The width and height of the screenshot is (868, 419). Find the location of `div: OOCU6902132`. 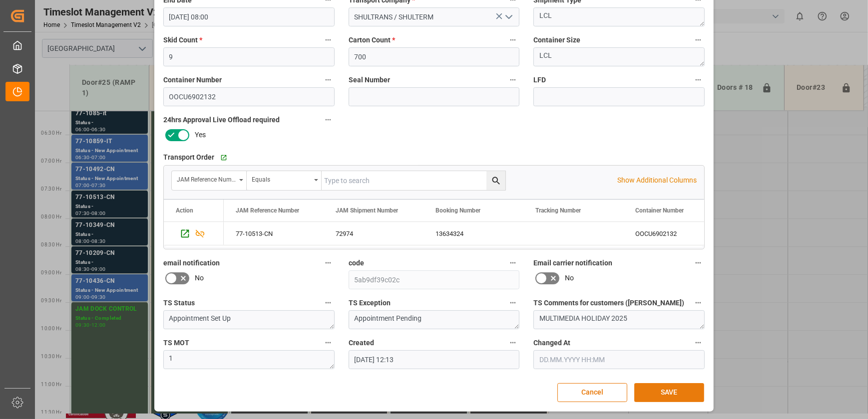

div: OOCU6902132 is located at coordinates (673, 234).